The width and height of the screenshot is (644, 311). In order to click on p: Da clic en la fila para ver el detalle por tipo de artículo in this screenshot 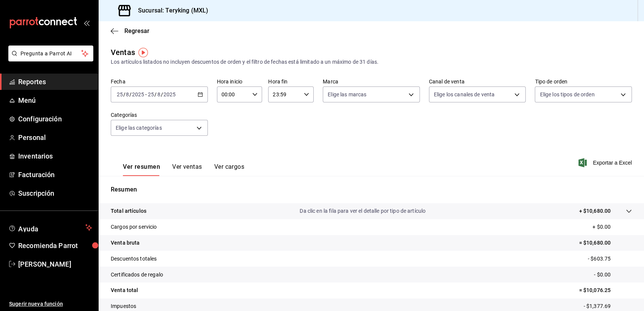, I will do `click(363, 211)`.